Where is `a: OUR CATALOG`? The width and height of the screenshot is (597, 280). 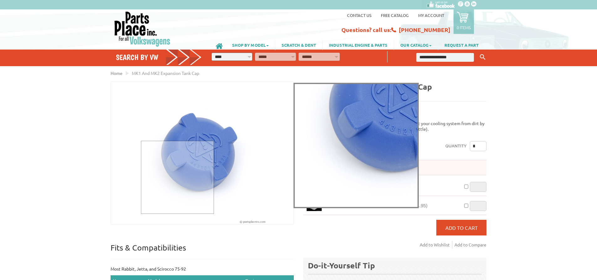 a: OUR CATALOG is located at coordinates (416, 45).